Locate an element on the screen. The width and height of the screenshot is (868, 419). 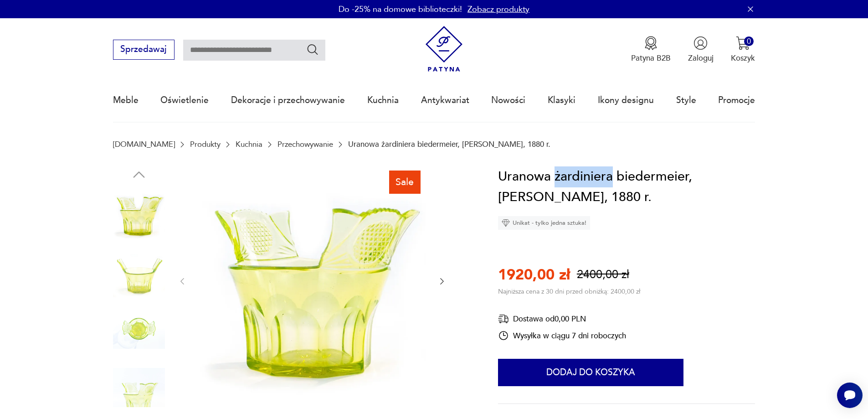
a: Style is located at coordinates (687, 100).